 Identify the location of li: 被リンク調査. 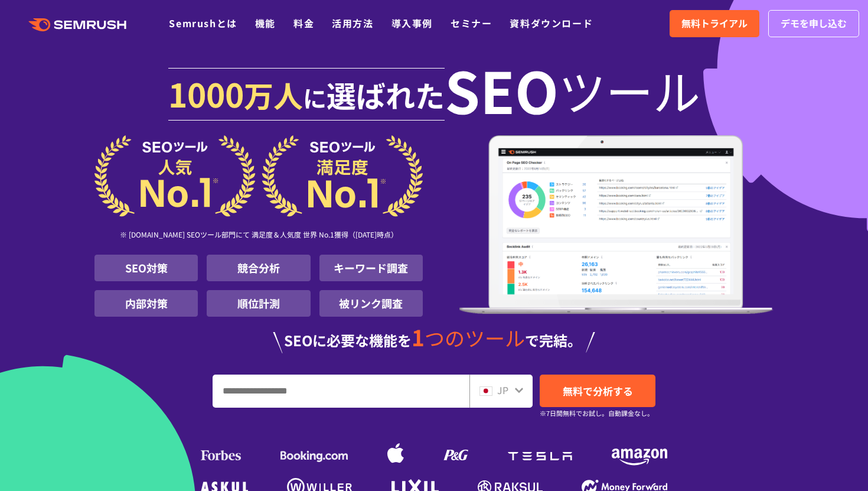
(371, 303).